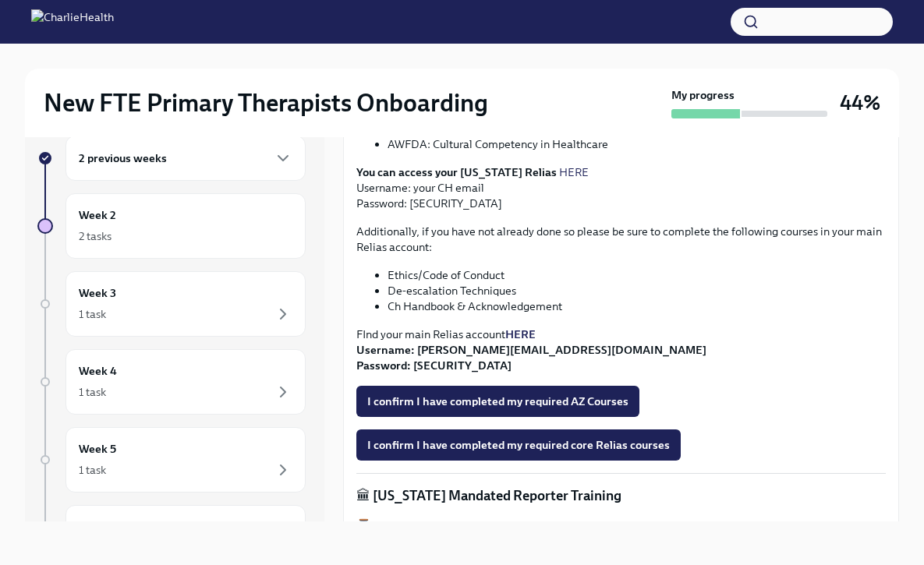 The width and height of the screenshot is (924, 565). Describe the element at coordinates (621, 239) in the screenshot. I see `p: Additionally, if you have not already done so please be sure to complete the following courses in...` at that location.